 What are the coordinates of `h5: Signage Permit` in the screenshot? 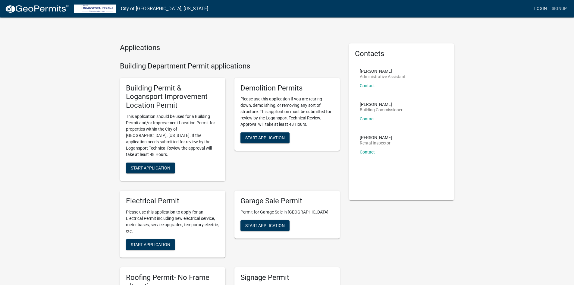 It's located at (287, 277).